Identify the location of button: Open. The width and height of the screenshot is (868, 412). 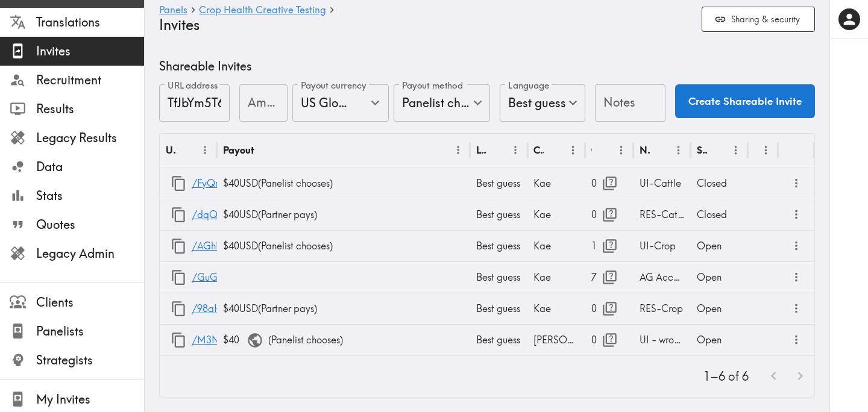
(375, 103).